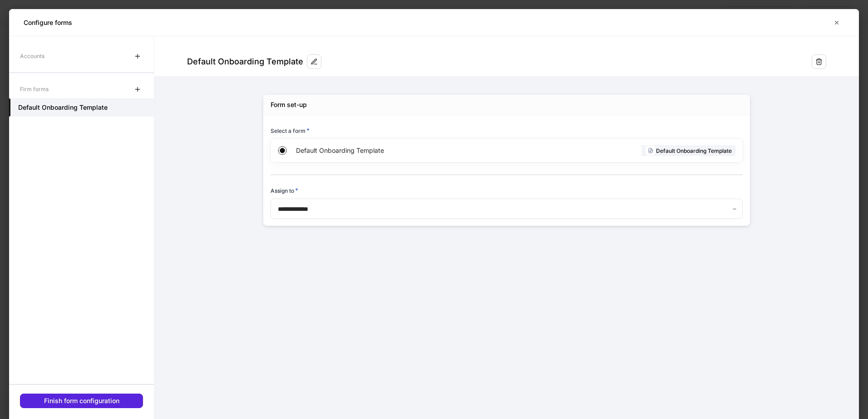 The width and height of the screenshot is (868, 419). I want to click on h5: Default Onboarding Template, so click(63, 107).